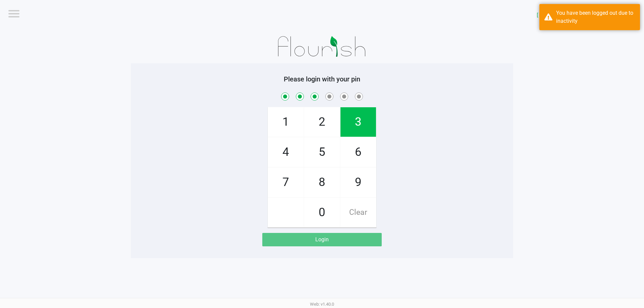  Describe the element at coordinates (596, 17) in the screenshot. I see `div: You have been logged out due to inactivity` at that location.